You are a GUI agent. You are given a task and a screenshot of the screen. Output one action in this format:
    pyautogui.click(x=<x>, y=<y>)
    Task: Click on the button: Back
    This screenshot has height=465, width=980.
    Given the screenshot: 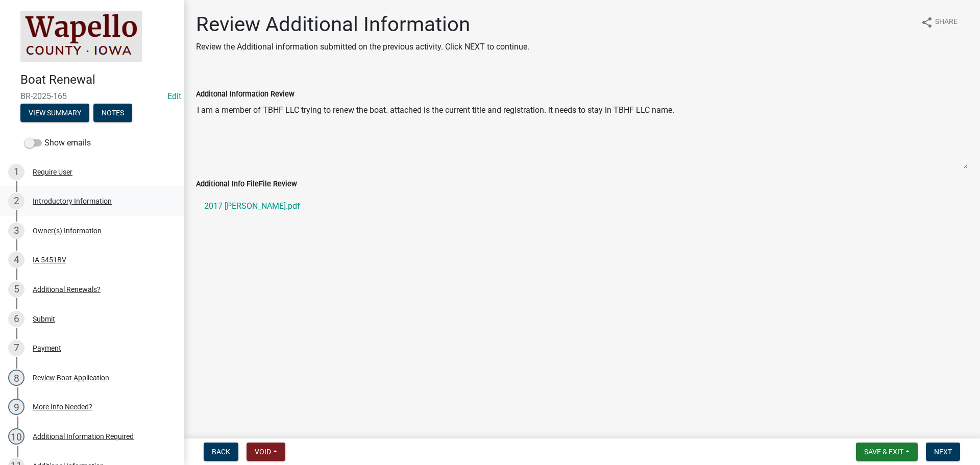 What is the action you would take?
    pyautogui.click(x=221, y=452)
    